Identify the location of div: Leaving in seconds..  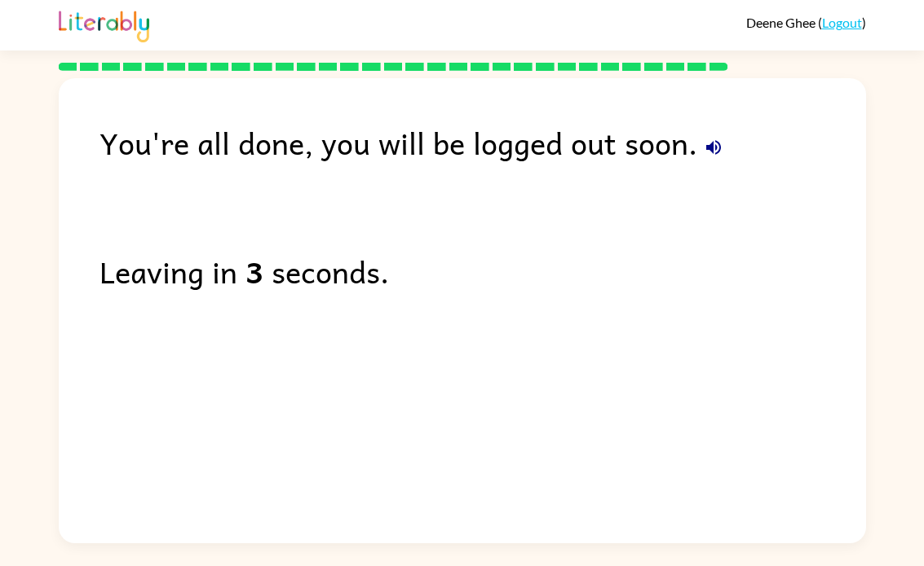
(483, 272).